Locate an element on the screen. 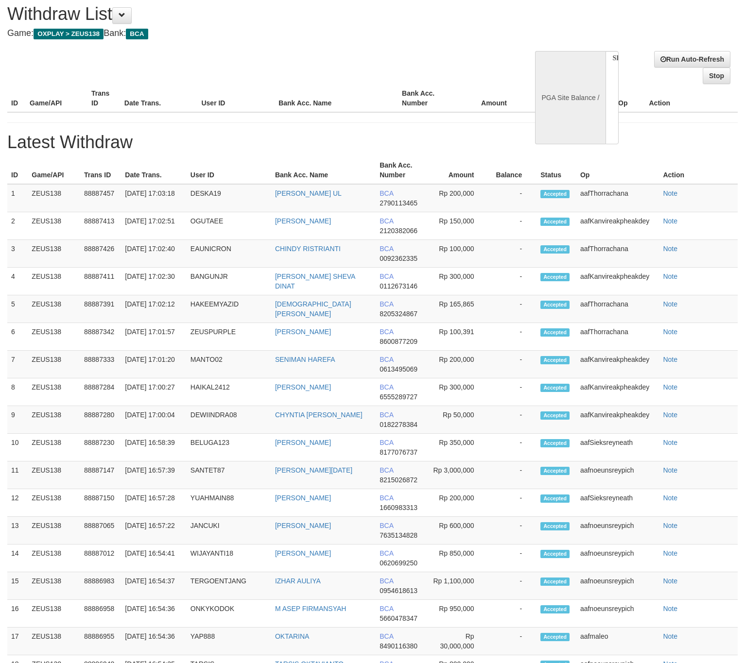  th: Game/API is located at coordinates (54, 170).